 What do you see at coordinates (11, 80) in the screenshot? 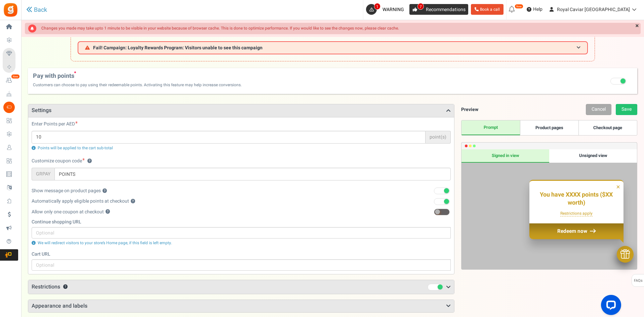
I see `a: New` at bounding box center [11, 80].